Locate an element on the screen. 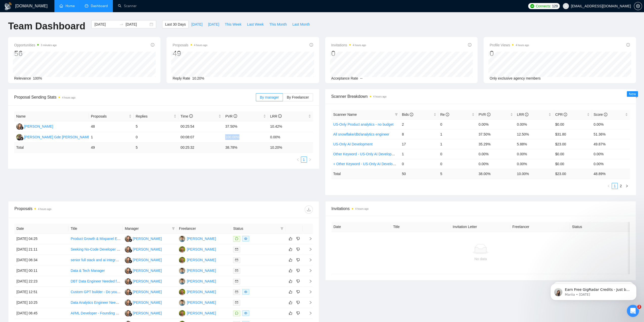 The image size is (644, 322). input: Start date is located at coordinates (106, 24).